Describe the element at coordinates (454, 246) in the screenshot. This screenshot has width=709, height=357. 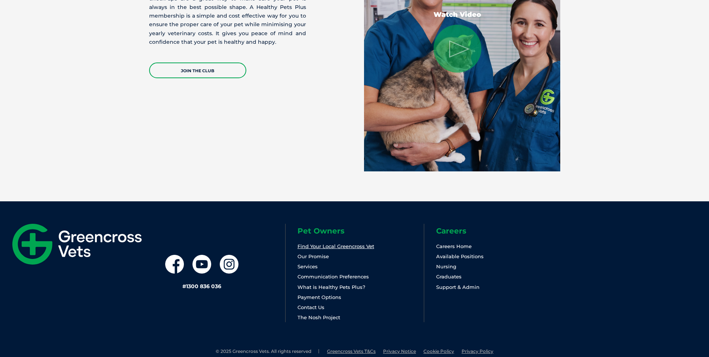
I see `a: Careers Home` at that location.